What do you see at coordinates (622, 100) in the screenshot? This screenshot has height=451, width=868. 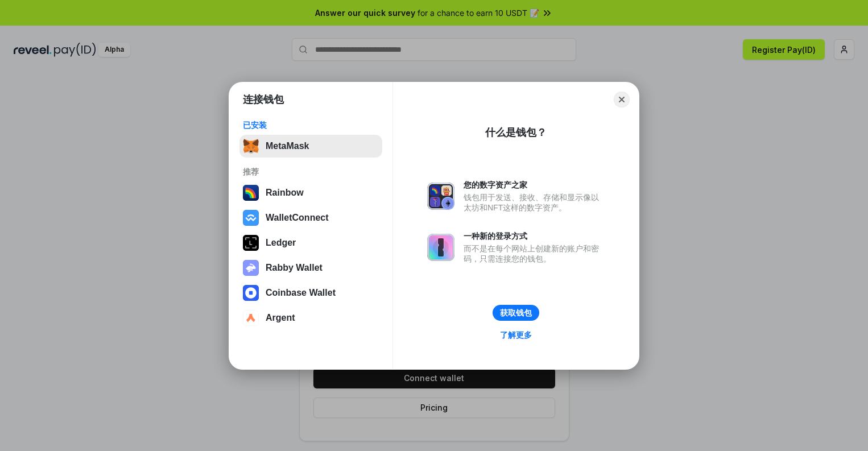 I see `button: Close` at bounding box center [622, 100].